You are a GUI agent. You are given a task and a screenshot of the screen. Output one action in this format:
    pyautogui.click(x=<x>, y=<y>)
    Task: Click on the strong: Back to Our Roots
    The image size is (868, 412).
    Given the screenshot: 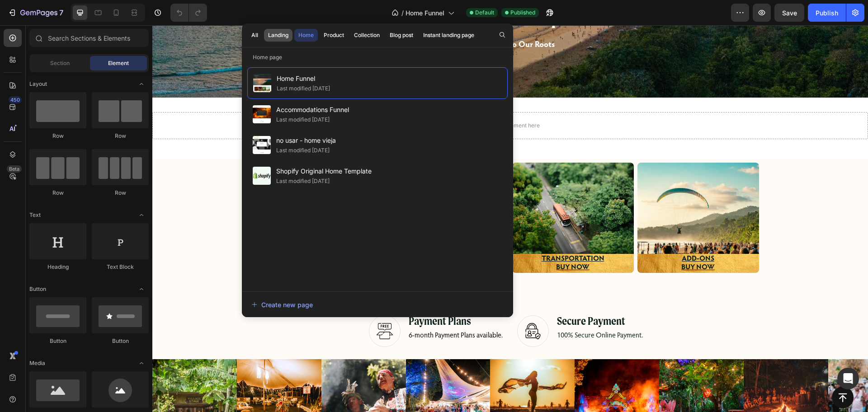 What is the action you would take?
    pyautogui.click(x=370, y=20)
    